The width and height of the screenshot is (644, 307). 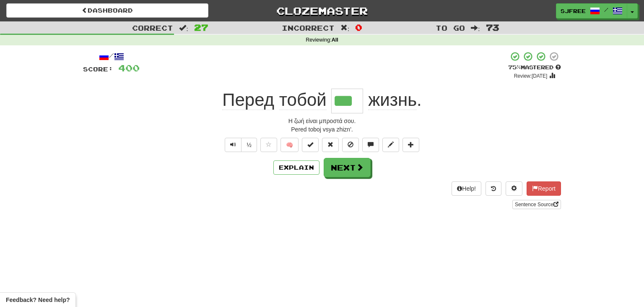 What do you see at coordinates (310, 145) in the screenshot?
I see `button: Set this sentence to 100% Mastered (alt+m)` at bounding box center [310, 145].